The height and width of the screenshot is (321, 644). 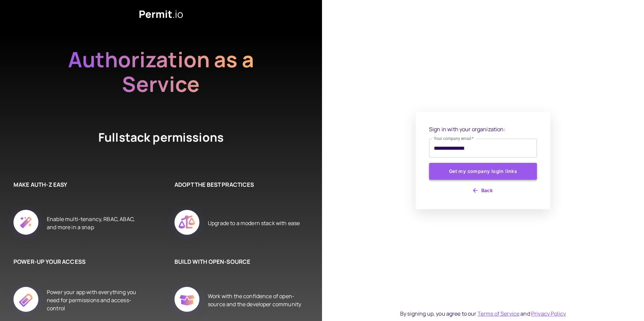 I want to click on label: Your company email, so click(x=454, y=138).